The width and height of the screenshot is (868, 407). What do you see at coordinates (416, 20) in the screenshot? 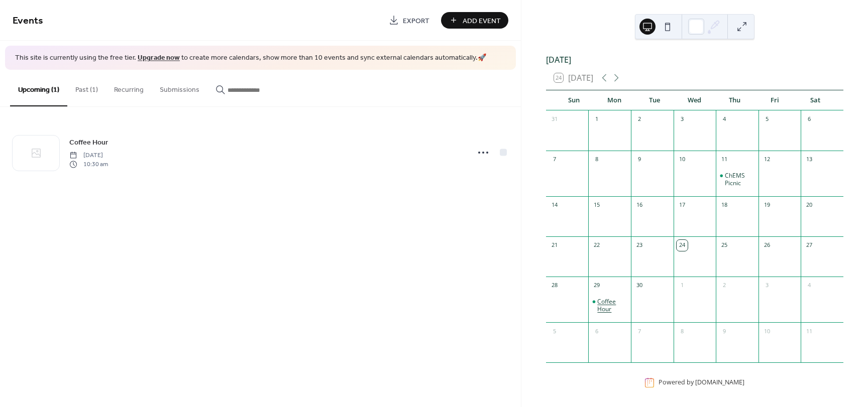
I see `span: Export` at bounding box center [416, 20].